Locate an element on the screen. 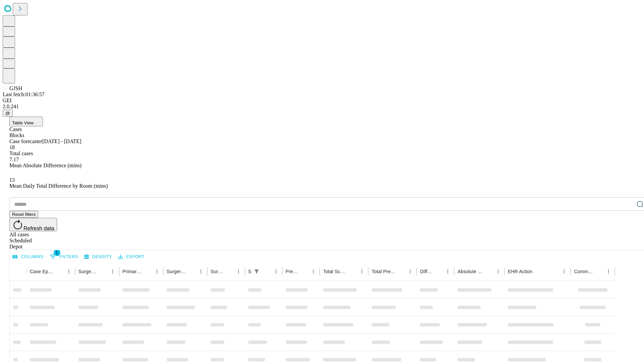  span: Table View is located at coordinates (23, 123).